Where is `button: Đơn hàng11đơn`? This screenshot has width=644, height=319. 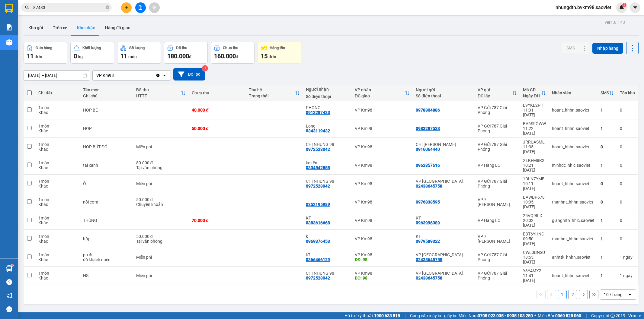 button: Đơn hàng11đơn is located at coordinates (45, 53).